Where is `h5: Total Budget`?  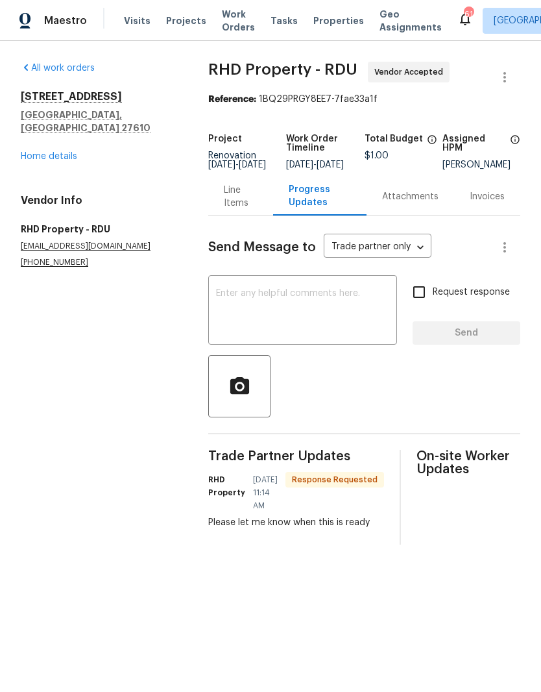
h5: Total Budget is located at coordinates (394, 139).